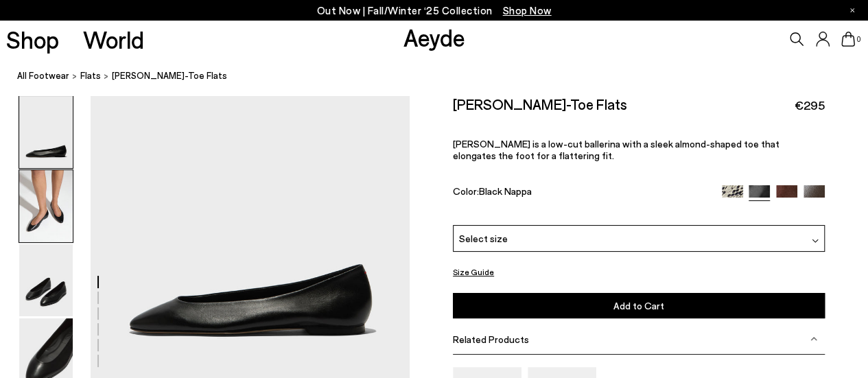 Image resolution: width=868 pixels, height=378 pixels. Describe the element at coordinates (859, 39) in the screenshot. I see `span: 0` at that location.